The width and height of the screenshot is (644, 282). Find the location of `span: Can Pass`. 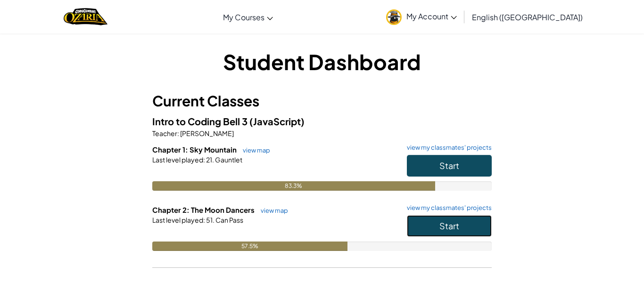

span: Can Pass is located at coordinates (228, 220).